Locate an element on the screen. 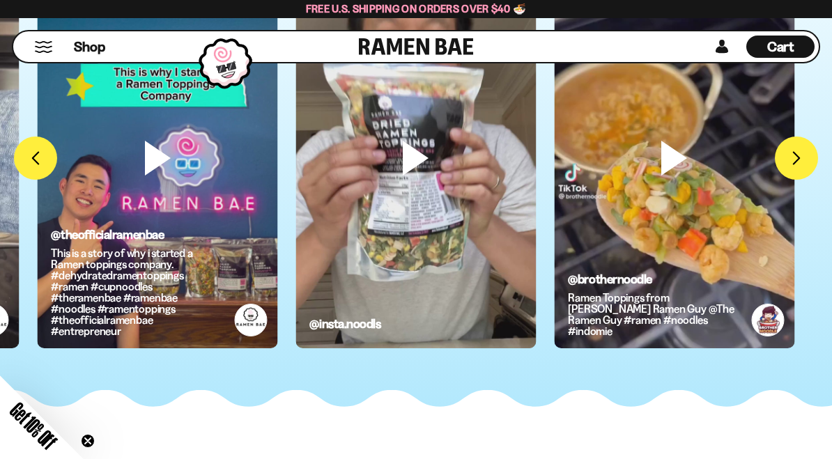  span: Cart is located at coordinates (780, 47).